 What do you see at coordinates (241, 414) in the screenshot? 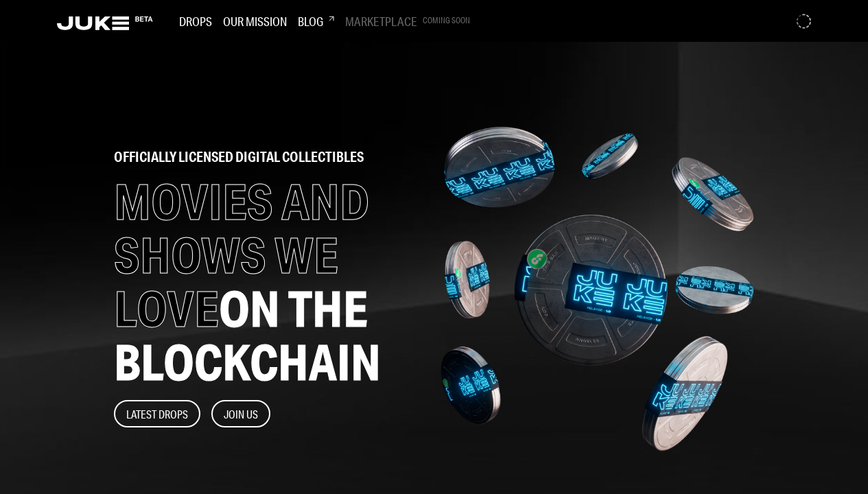
I see `button: Join Us` at bounding box center [241, 414].